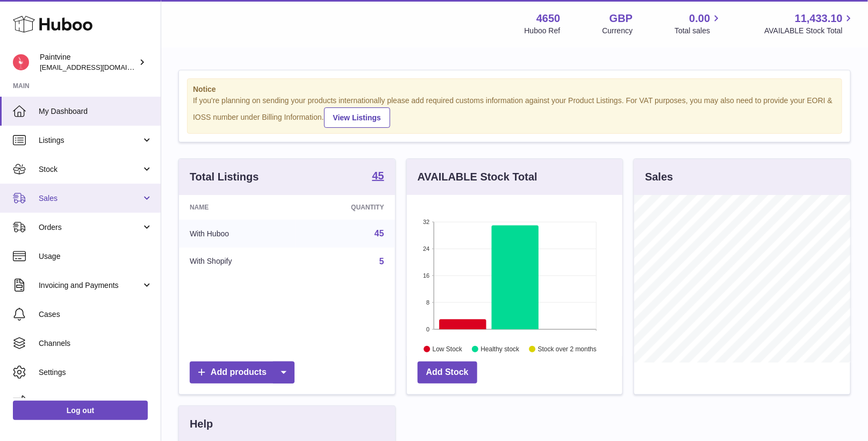  What do you see at coordinates (224, 177) in the screenshot?
I see `h3: Total Listings` at bounding box center [224, 177].